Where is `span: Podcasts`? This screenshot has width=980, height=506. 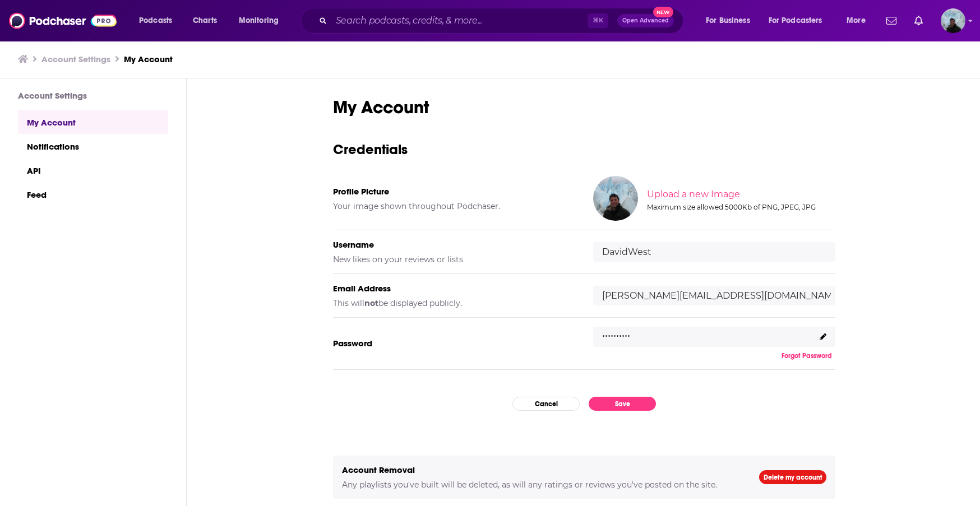 span: Podcasts is located at coordinates (155, 21).